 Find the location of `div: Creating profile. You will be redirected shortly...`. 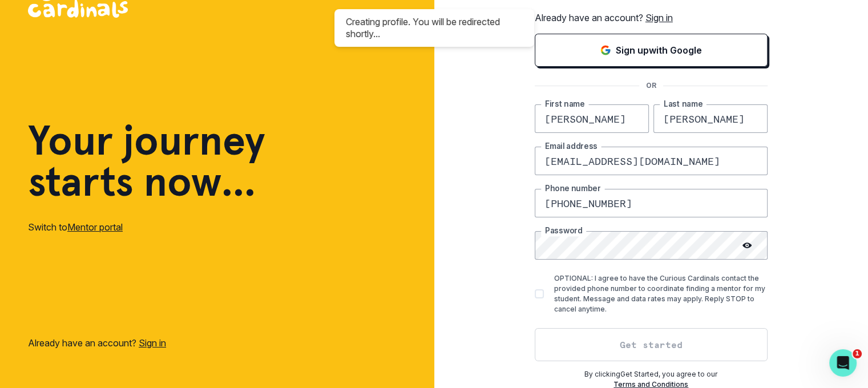

div: Creating profile. You will be redirected shortly... is located at coordinates (434, 28).